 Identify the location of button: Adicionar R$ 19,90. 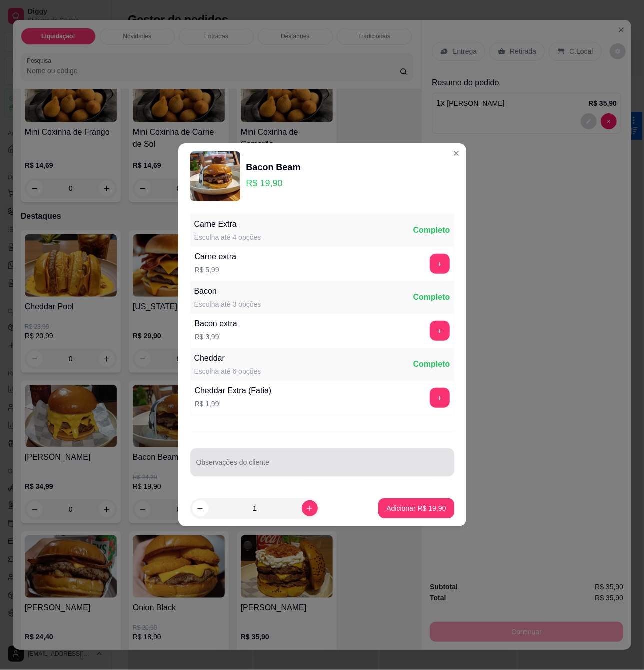
(415, 508).